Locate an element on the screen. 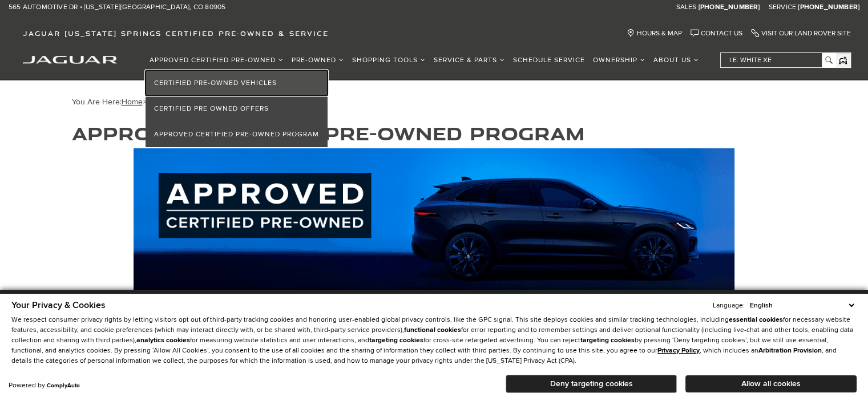 The width and height of the screenshot is (868, 401). strong: essential cookies is located at coordinates (755, 320).